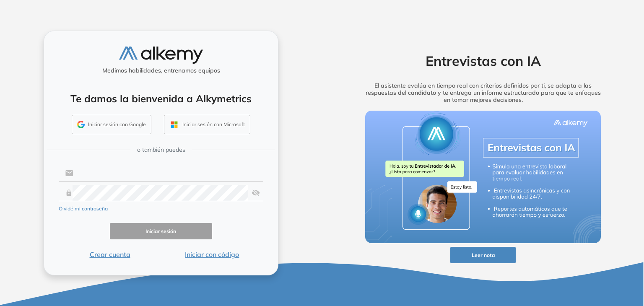  Describe the element at coordinates (83, 209) in the screenshot. I see `button: Olvidé mi contraseña` at that location.